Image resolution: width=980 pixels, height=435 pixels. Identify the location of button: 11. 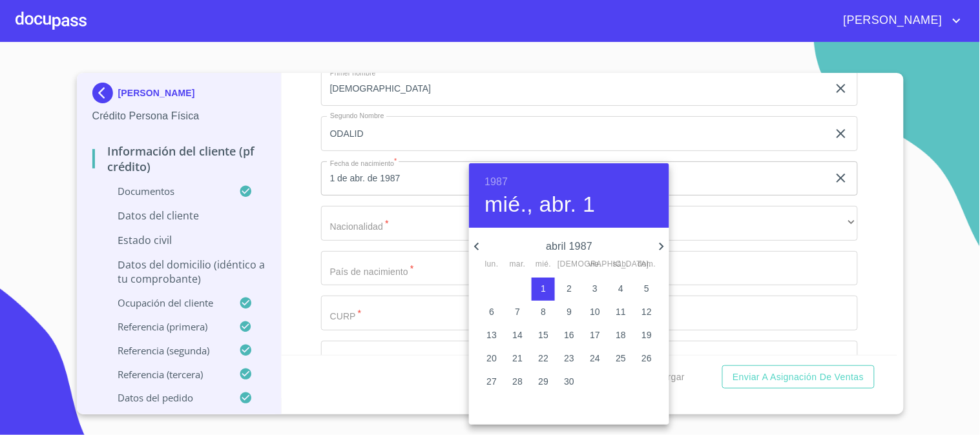
(621, 312).